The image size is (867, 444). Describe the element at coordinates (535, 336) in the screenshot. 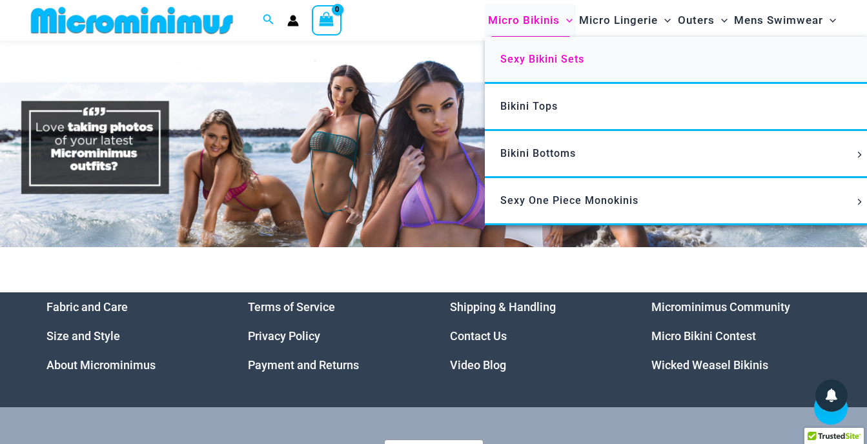

I see `aside: Footer Widget 3` at that location.